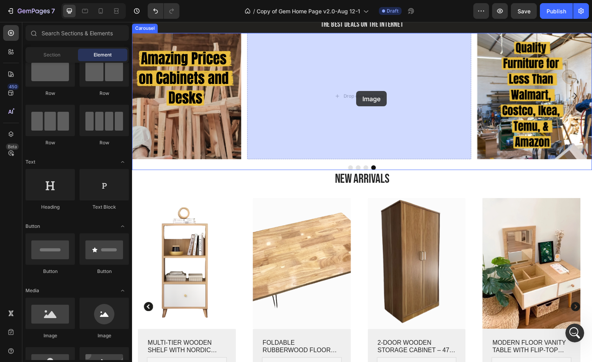  I want to click on span: Section, so click(52, 55).